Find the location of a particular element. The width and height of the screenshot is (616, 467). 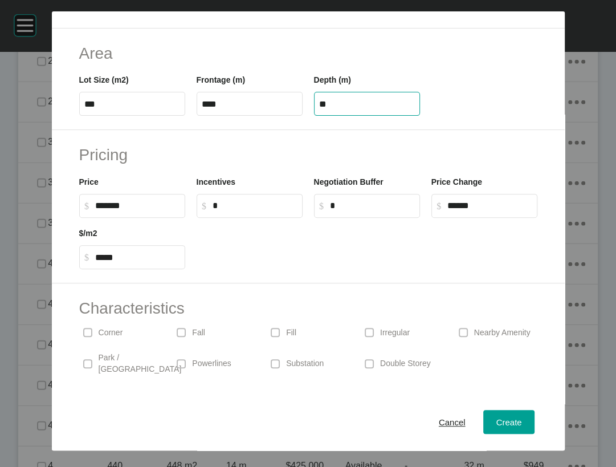

label: Price Change is located at coordinates (457, 182).